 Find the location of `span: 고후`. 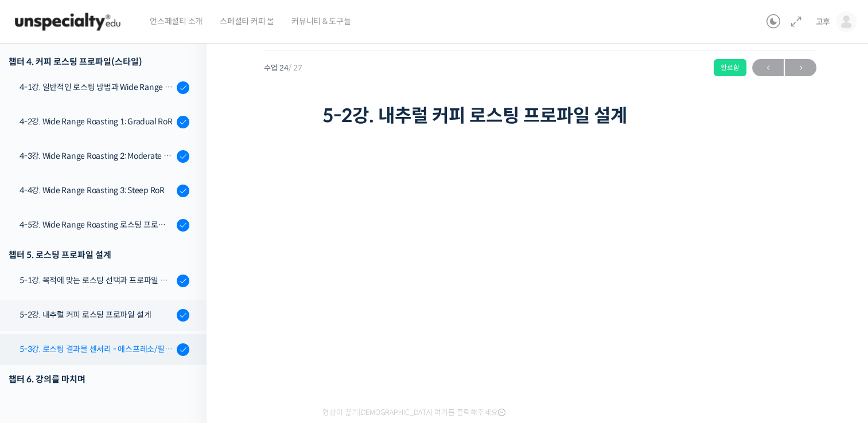

span: 고후 is located at coordinates (823, 22).